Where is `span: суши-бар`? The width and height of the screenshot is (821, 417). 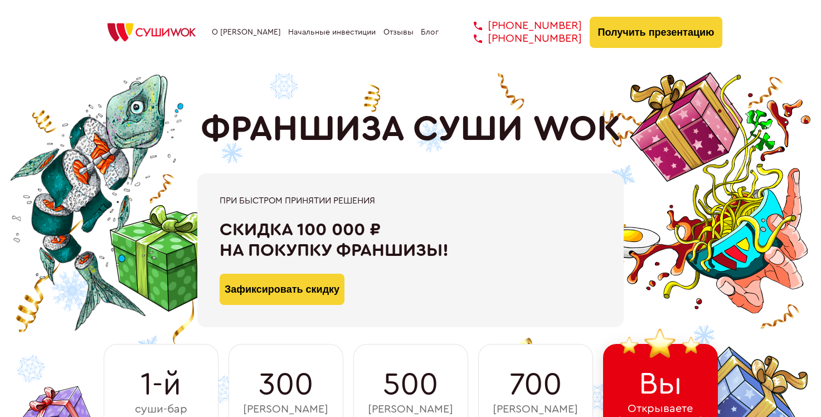 span: суши-бар is located at coordinates (161, 409).